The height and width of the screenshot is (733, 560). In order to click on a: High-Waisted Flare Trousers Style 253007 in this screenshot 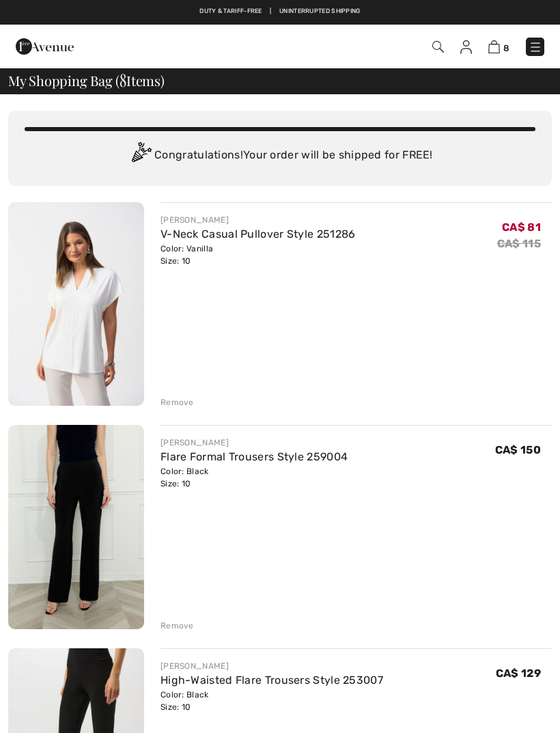, I will do `click(272, 680)`.